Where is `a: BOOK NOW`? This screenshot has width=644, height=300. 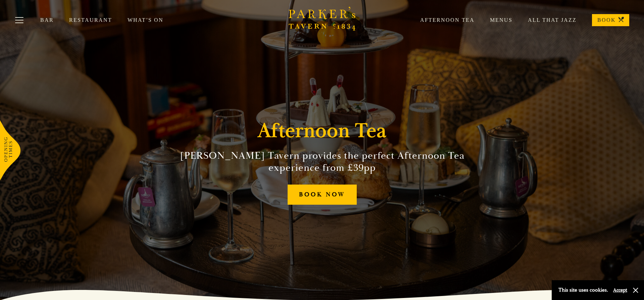
a: BOOK NOW is located at coordinates (322, 195).